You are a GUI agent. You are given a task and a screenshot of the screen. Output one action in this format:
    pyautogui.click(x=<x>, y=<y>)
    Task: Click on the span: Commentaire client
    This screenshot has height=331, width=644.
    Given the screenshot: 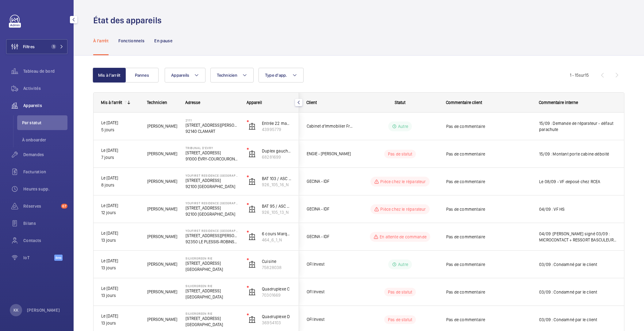 What is the action you would take?
    pyautogui.click(x=464, y=102)
    